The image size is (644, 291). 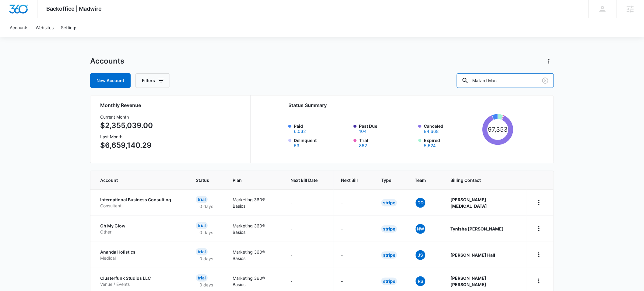 What do you see at coordinates (546, 80) in the screenshot?
I see `button: Clear` at bounding box center [546, 80].